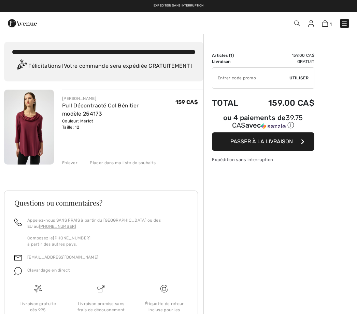 Image resolution: width=357 pixels, height=314 pixels. What do you see at coordinates (29, 127) in the screenshot?
I see `img: Pull Décontracté Col Bénitier modèle 254173` at bounding box center [29, 127].